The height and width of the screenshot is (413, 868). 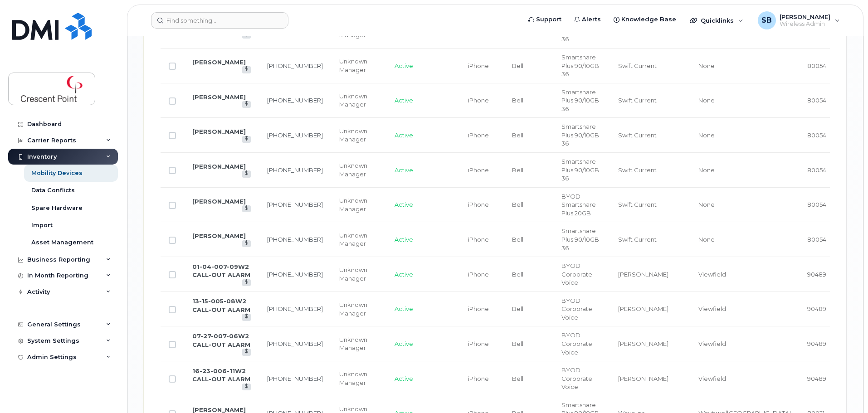 What do you see at coordinates (578, 204) in the screenshot?
I see `span: BYOD Smartshare Plus 20GB` at bounding box center [578, 204].